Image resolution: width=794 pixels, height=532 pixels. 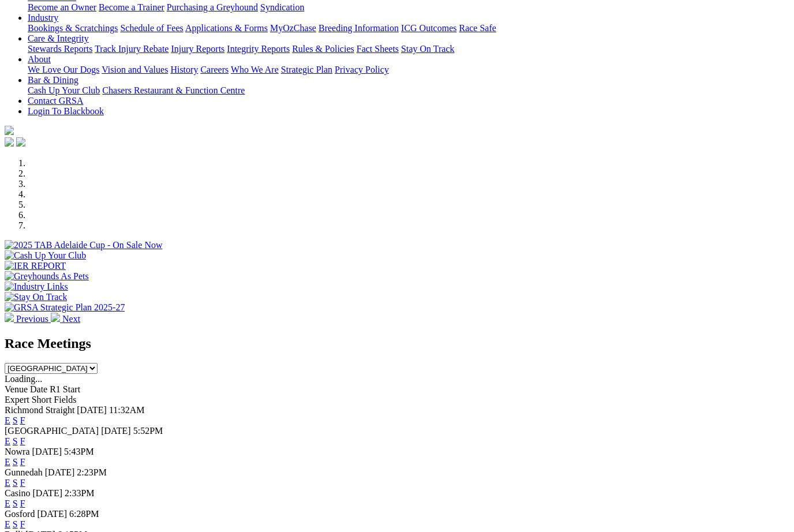 What do you see at coordinates (21, 142) in the screenshot?
I see `img: twitter.svg` at bounding box center [21, 142].